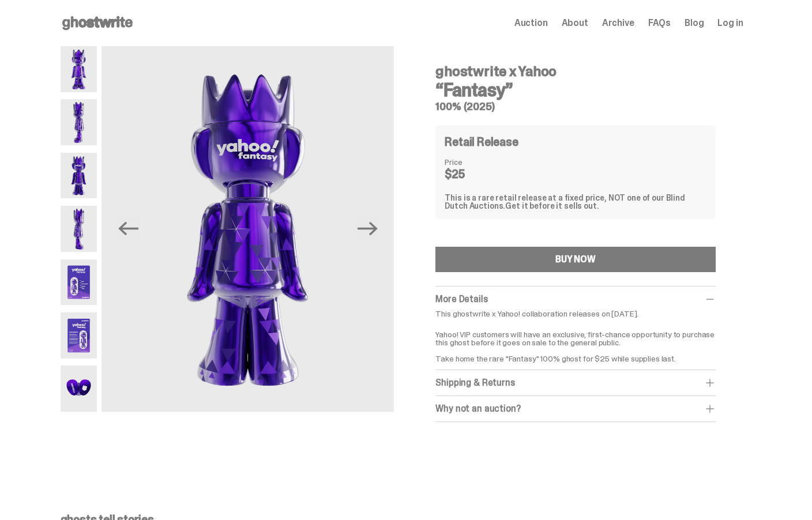  Describe the element at coordinates (575, 343) in the screenshot. I see `p: Yahoo! VIP customers will have an exclusive, first-chance opportunity to purchase this ghost befo...` at that location.